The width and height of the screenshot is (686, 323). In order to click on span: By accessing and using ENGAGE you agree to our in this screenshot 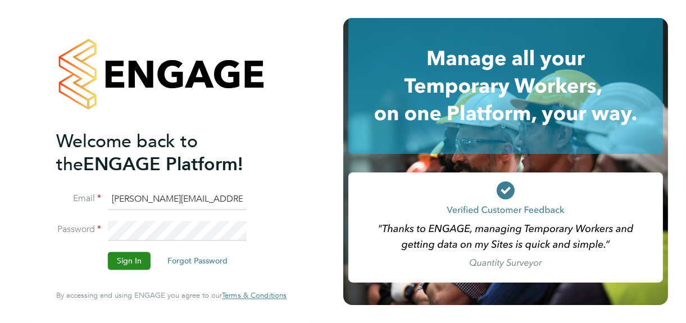, I will do `click(171, 296)`.